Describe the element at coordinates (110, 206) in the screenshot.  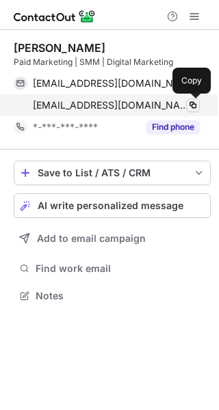
I see `span: AI write personalized message` at that location.